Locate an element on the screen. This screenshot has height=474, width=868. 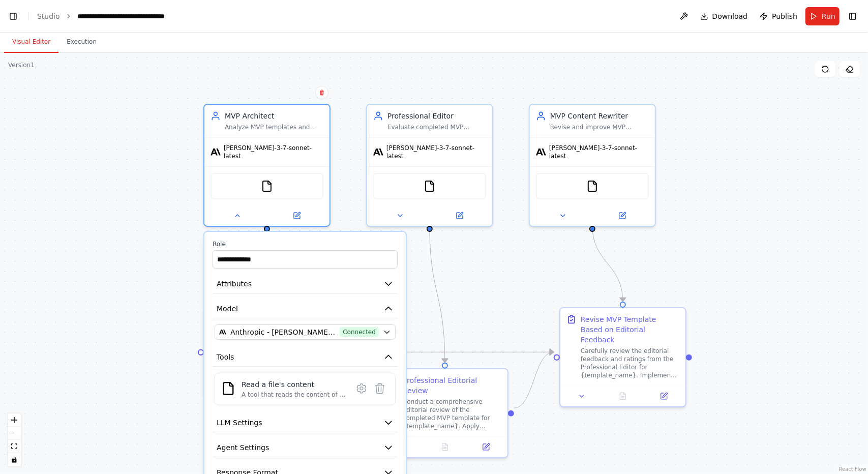
button: Show right sidebar is located at coordinates (853, 16).